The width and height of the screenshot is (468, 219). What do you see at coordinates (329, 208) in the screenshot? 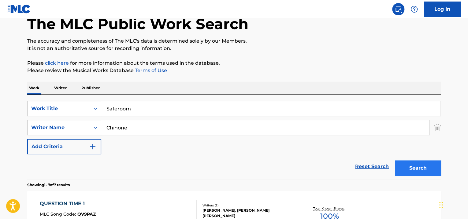
I see `p: Total Known Shares:` at bounding box center [329, 208].